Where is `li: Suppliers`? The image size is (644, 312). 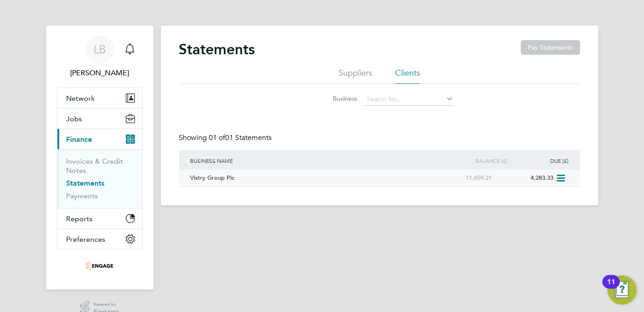 li: Suppliers is located at coordinates (355, 76).